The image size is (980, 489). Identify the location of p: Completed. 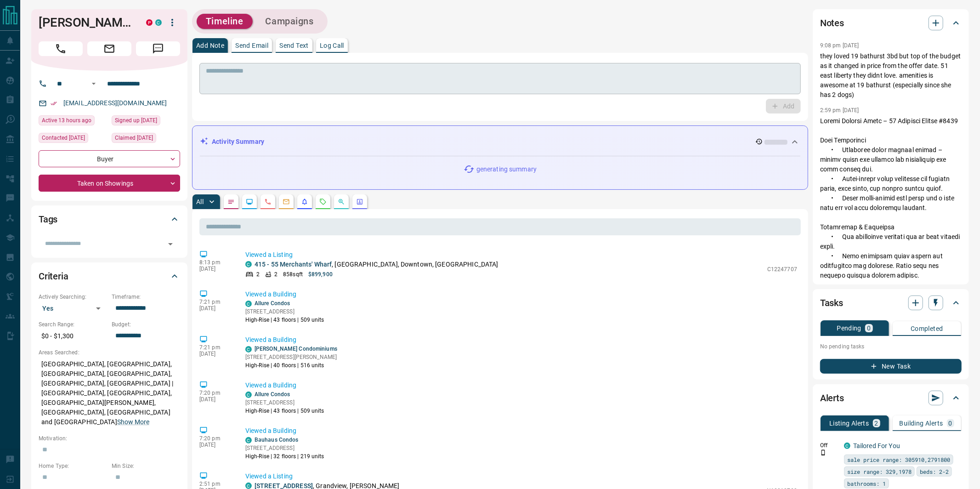
(927, 329).